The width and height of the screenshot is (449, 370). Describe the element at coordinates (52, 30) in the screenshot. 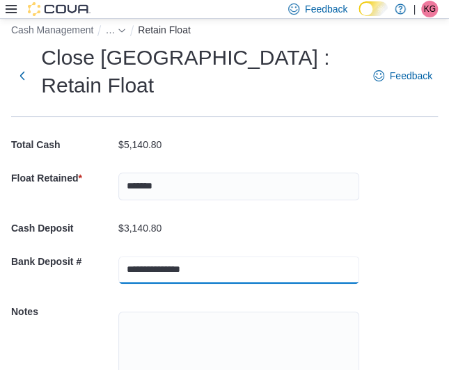

I see `button: Cash Management` at that location.